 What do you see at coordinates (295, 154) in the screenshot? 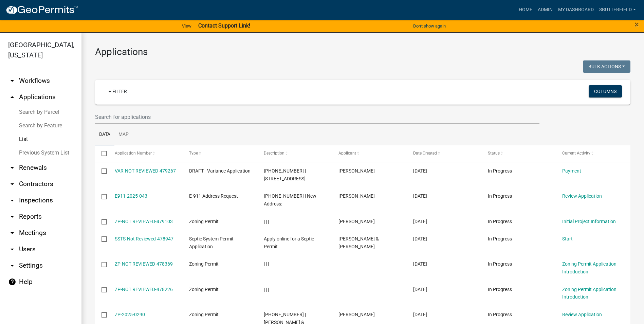
I see `datatable-header-cell: Description` at bounding box center [295, 154].